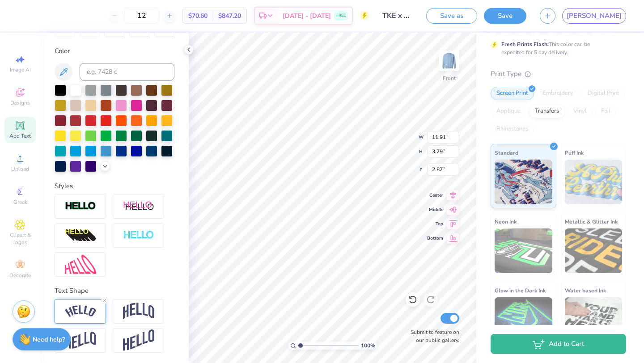  I want to click on div: Vinyl, so click(580, 111).